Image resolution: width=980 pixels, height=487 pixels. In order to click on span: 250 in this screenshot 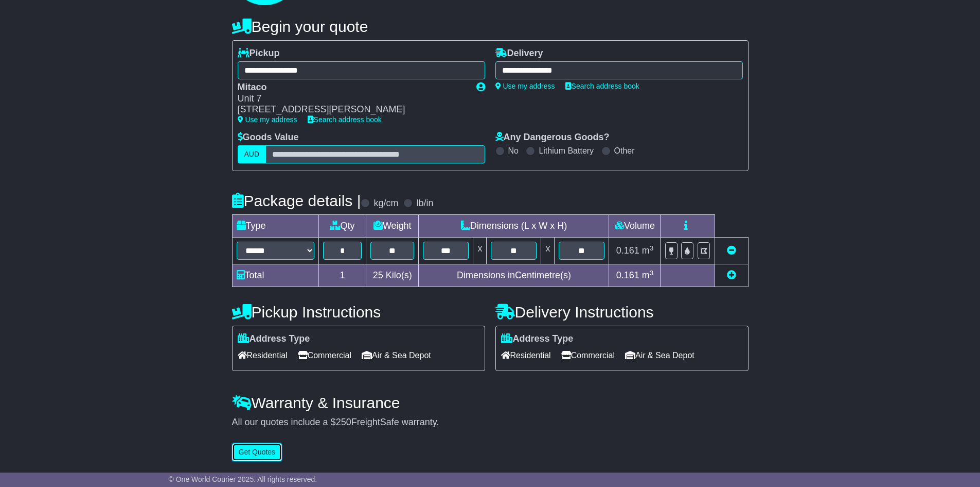, I will do `click(344, 422)`.